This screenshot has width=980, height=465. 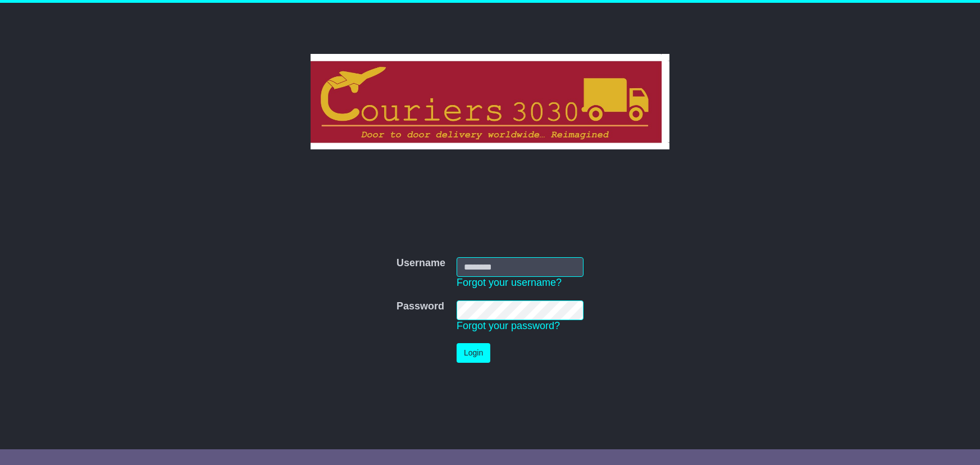 What do you see at coordinates (474, 353) in the screenshot?
I see `button: Login` at bounding box center [474, 353].